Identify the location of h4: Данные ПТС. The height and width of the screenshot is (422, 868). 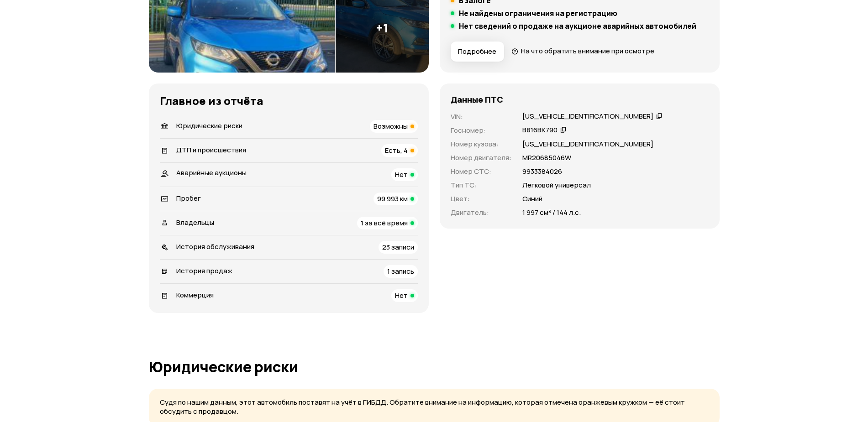
(477, 100).